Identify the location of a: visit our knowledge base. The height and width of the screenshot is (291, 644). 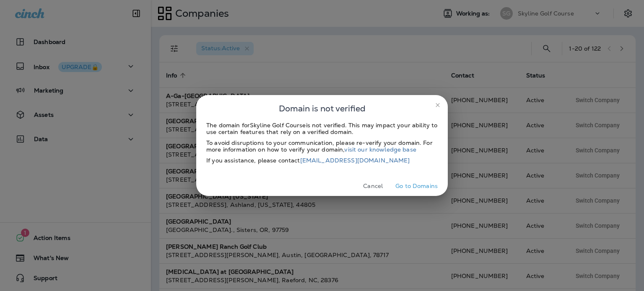
(380, 150).